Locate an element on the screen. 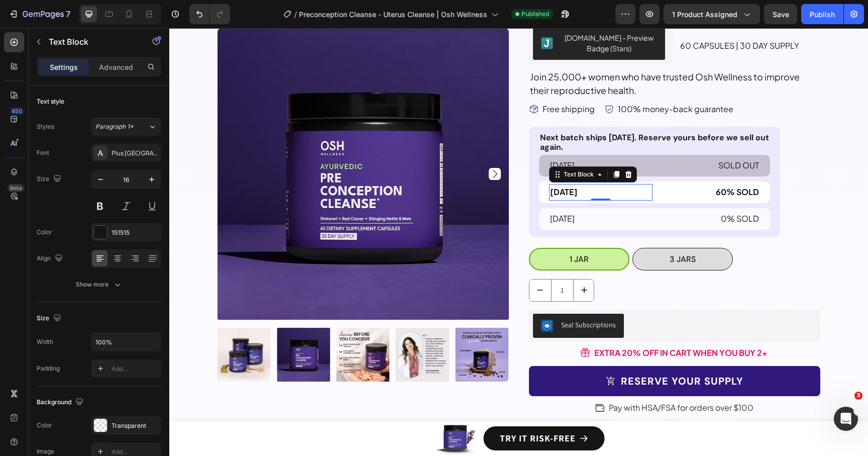  div: Undo/Redo is located at coordinates (210, 14).